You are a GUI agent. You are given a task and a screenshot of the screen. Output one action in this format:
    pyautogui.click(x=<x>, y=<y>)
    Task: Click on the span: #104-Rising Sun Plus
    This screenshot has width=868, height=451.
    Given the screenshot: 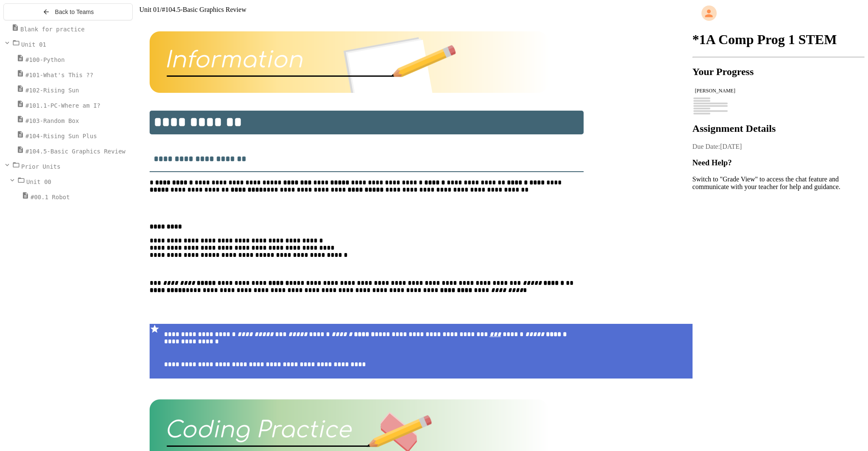 What is the action you would take?
    pyautogui.click(x=61, y=136)
    